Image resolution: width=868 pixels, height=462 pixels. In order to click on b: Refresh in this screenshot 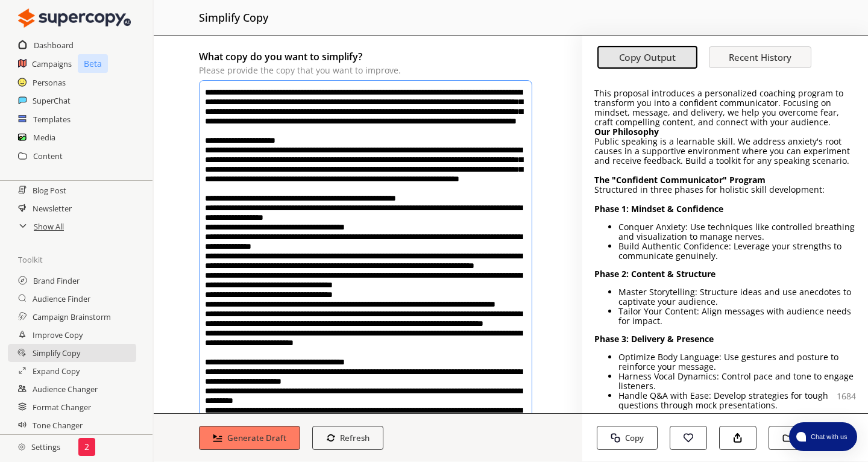, I will do `click(354, 439)`.